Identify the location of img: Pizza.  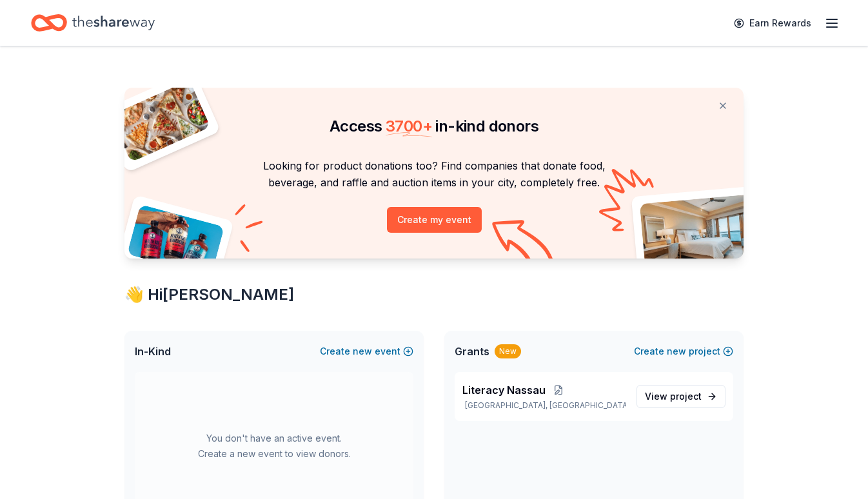
(160, 121).